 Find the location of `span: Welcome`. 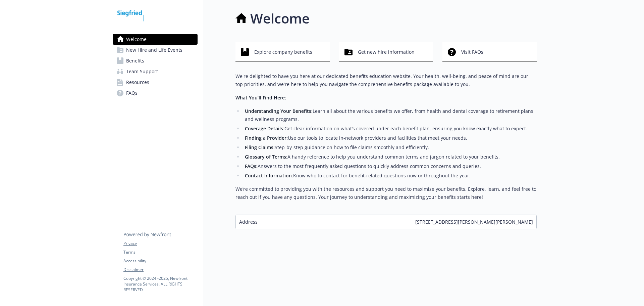

span: Welcome is located at coordinates (136, 39).